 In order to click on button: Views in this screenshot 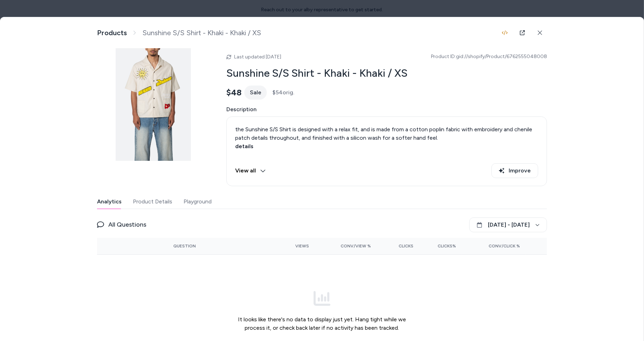, I will do `click(293, 246)`.